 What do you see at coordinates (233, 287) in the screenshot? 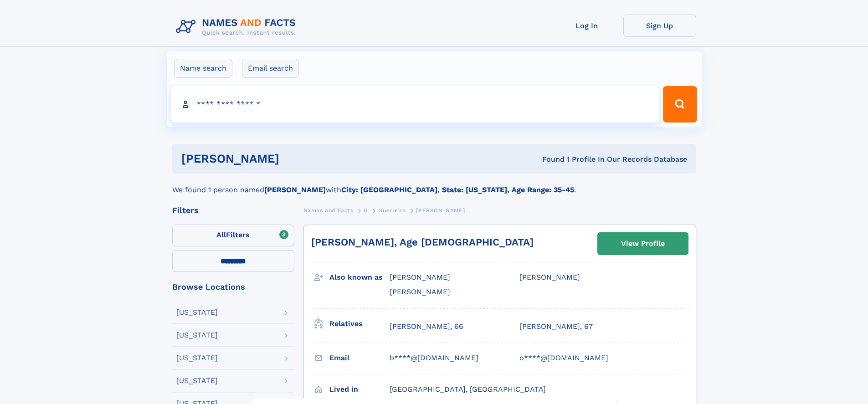
I see `div: Browse Locations` at bounding box center [233, 287].